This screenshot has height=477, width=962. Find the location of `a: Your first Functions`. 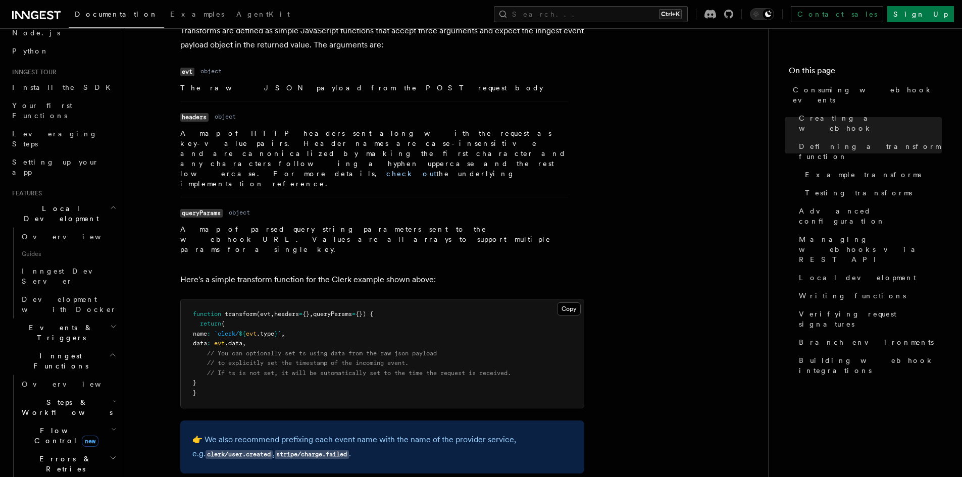

a: Your first Functions is located at coordinates (63, 111).